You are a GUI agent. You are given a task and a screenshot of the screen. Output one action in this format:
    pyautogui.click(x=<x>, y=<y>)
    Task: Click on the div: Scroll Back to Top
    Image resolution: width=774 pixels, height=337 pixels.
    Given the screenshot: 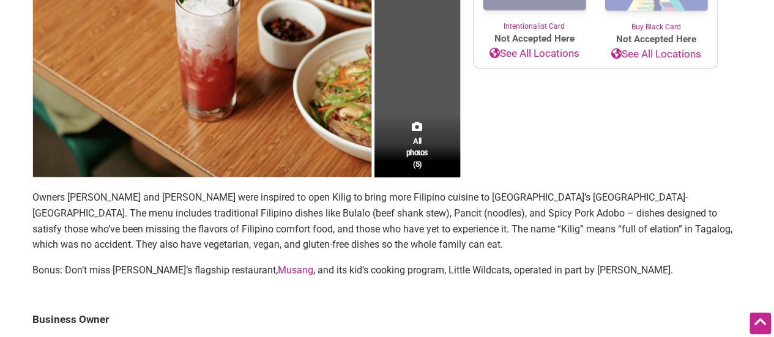 What is the action you would take?
    pyautogui.click(x=760, y=323)
    